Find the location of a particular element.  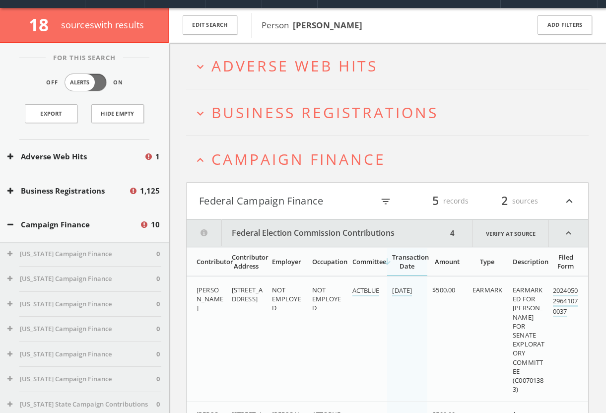

span: 1 is located at coordinates (157, 156).